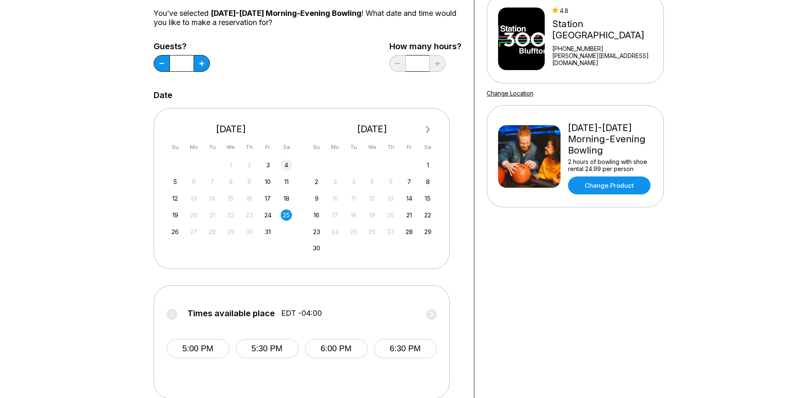 Image resolution: width=790 pixels, height=398 pixels. Describe the element at coordinates (354, 181) in the screenshot. I see `div: Not available Tuesday, November 4th, 2025` at that location.